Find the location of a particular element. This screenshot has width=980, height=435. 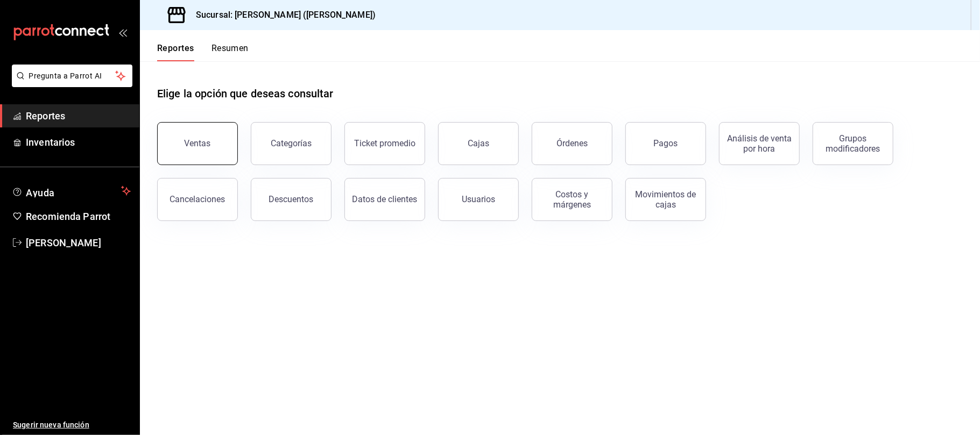

button: Usuarios is located at coordinates (478, 199).